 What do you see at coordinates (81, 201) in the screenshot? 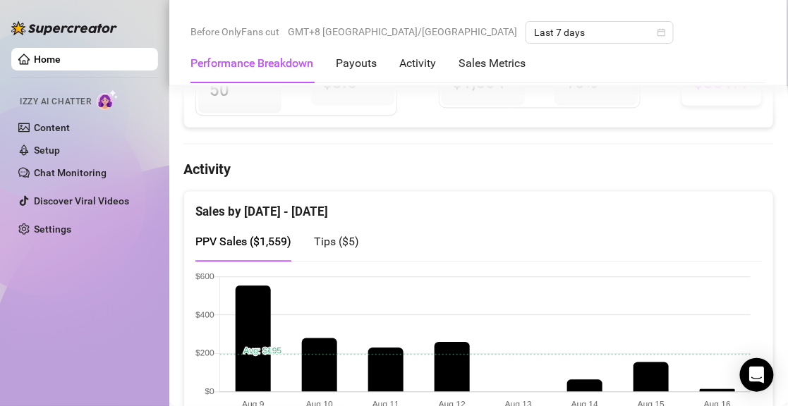
I see `a: Discover Viral Videos` at bounding box center [81, 201].